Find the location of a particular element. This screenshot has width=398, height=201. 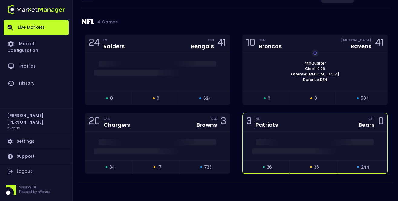

span: 4 Games is located at coordinates (106, 22).